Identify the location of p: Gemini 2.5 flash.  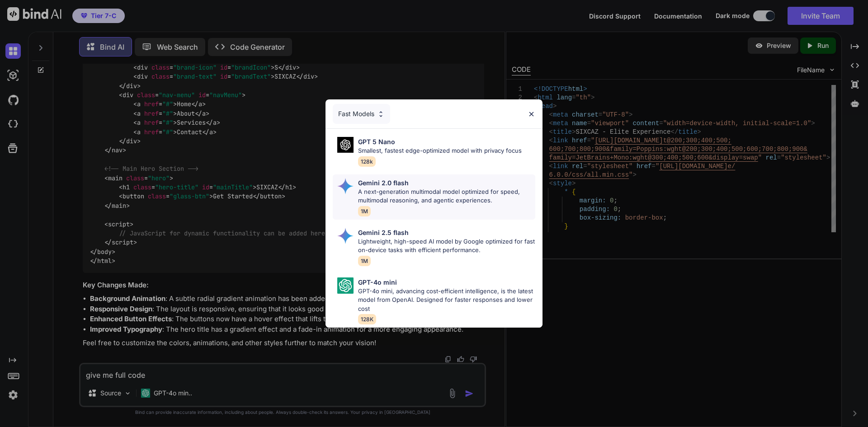
(383, 232).